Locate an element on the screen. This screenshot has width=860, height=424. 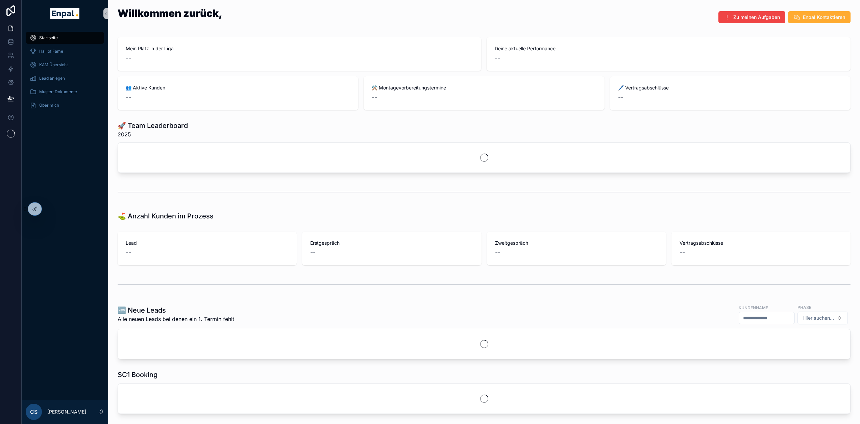
div: scrollable content is located at coordinates (65, 74).